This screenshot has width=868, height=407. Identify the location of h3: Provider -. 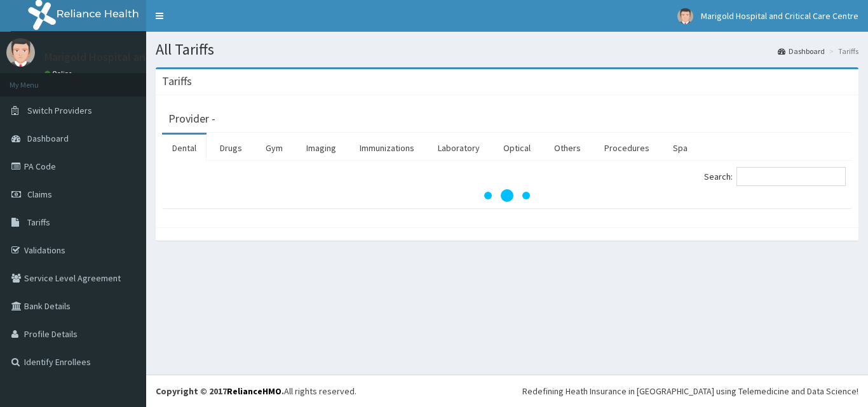
(192, 119).